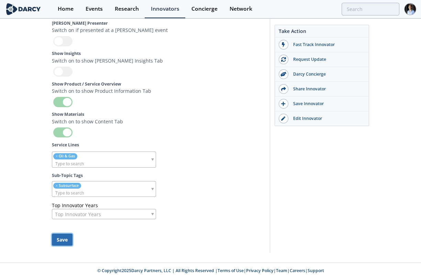  I want to click on div: Share Innovator, so click(327, 89).